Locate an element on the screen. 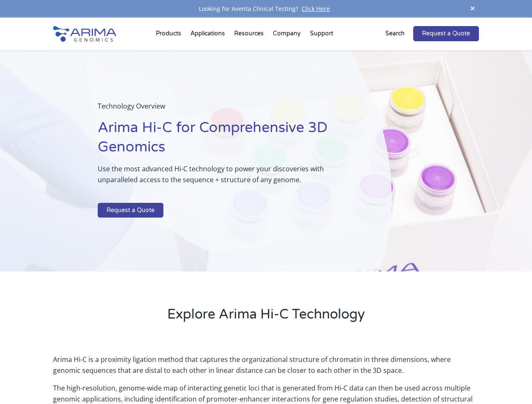 This screenshot has height=404, width=532. h2: Explore Arima Hi-C Technology is located at coordinates (266, 317).